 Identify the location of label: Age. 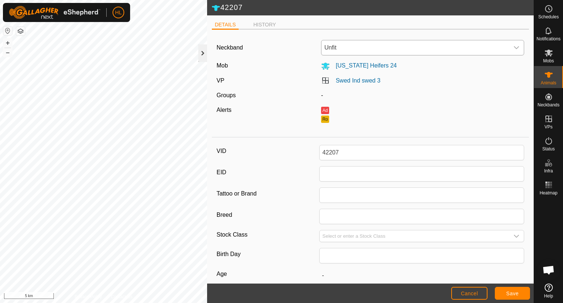
(268, 274).